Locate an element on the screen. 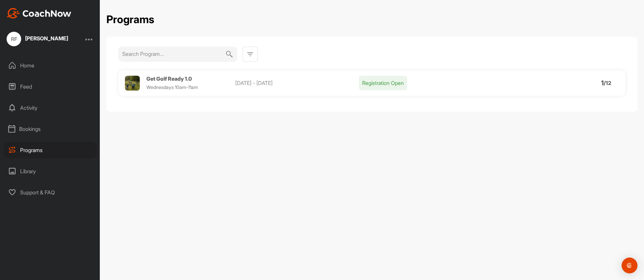 The image size is (644, 280). div: Activity is located at coordinates (50, 108).